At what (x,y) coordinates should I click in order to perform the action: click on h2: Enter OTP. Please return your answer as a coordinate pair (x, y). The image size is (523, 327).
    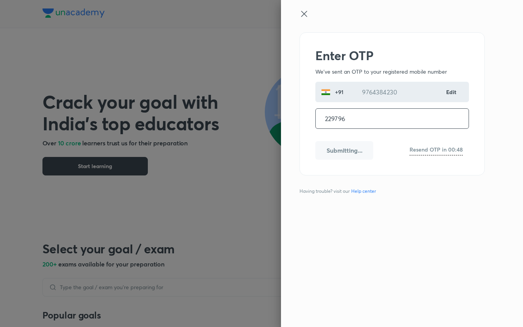
    Looking at the image, I should click on (392, 56).